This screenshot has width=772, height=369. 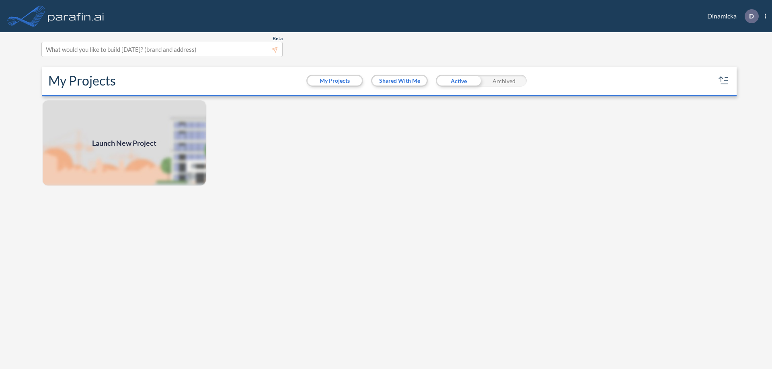 I want to click on h2: My Projects, so click(x=82, y=81).